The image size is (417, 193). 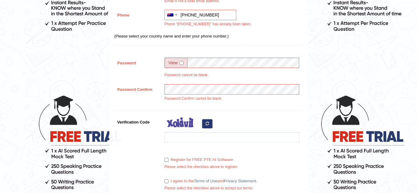 What do you see at coordinates (166, 160) in the screenshot?
I see `input: Register for FREE PTE AI Software` at bounding box center [166, 160].